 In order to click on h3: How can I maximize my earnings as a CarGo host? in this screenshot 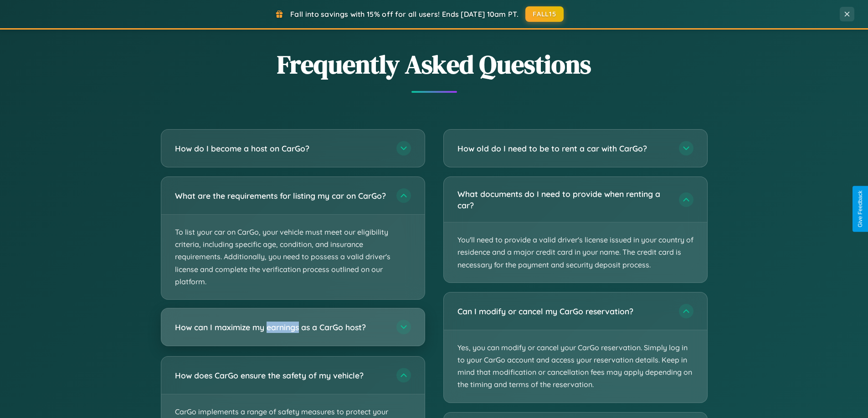, I will do `click(281, 327)`.